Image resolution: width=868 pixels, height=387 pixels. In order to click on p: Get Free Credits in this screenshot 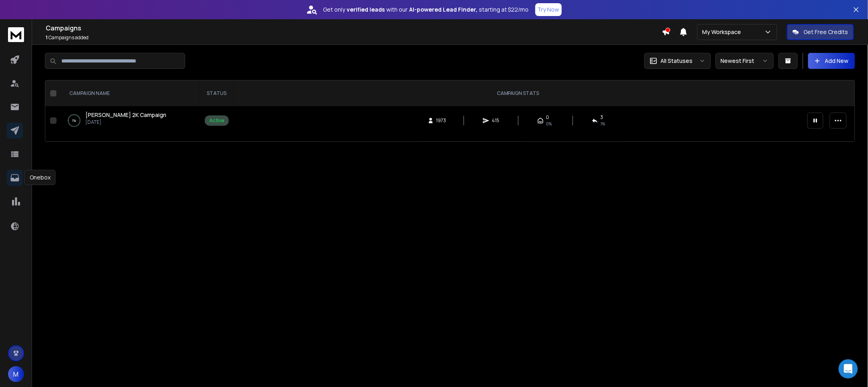, I will do `click(826, 32)`.